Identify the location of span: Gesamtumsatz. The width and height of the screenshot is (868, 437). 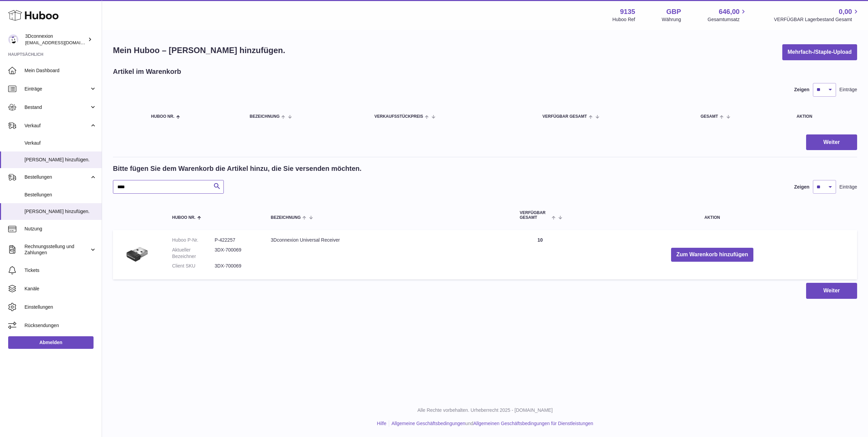
(727, 19).